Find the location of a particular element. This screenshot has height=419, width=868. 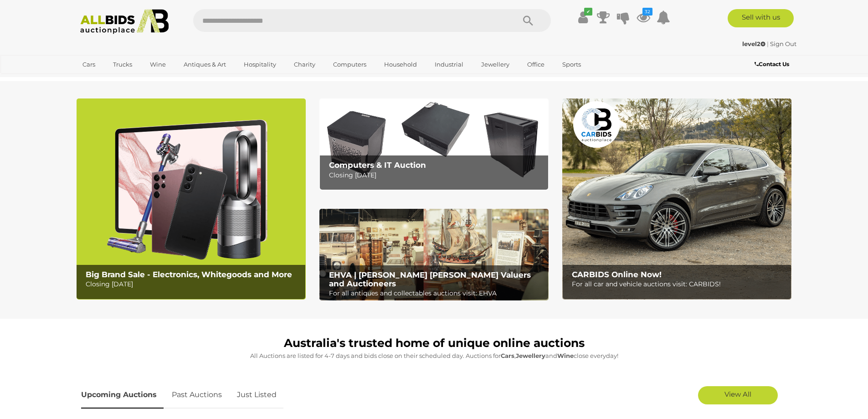

strong: Wine is located at coordinates (566, 355).